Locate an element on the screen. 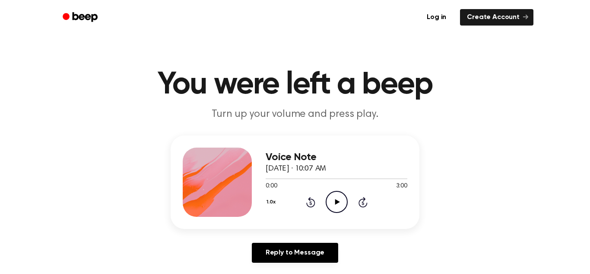 This screenshot has height=274, width=590. p: Turn up your volume and press play. is located at coordinates (295, 114).